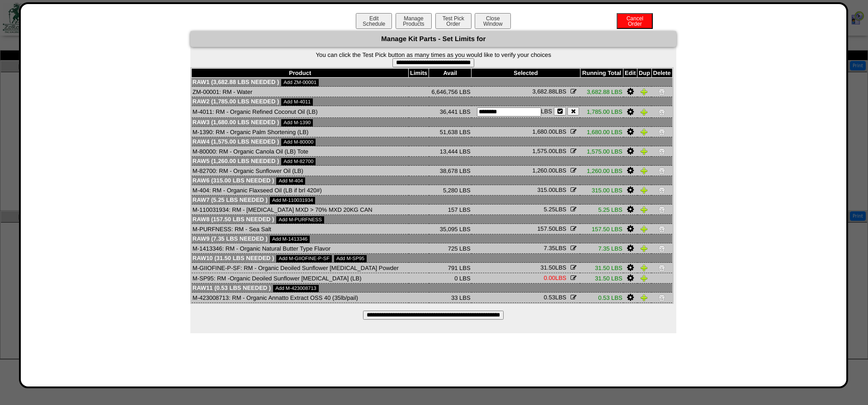 This screenshot has height=405, width=868. Describe the element at coordinates (296, 289) in the screenshot. I see `a: Add M-423008713` at that location.